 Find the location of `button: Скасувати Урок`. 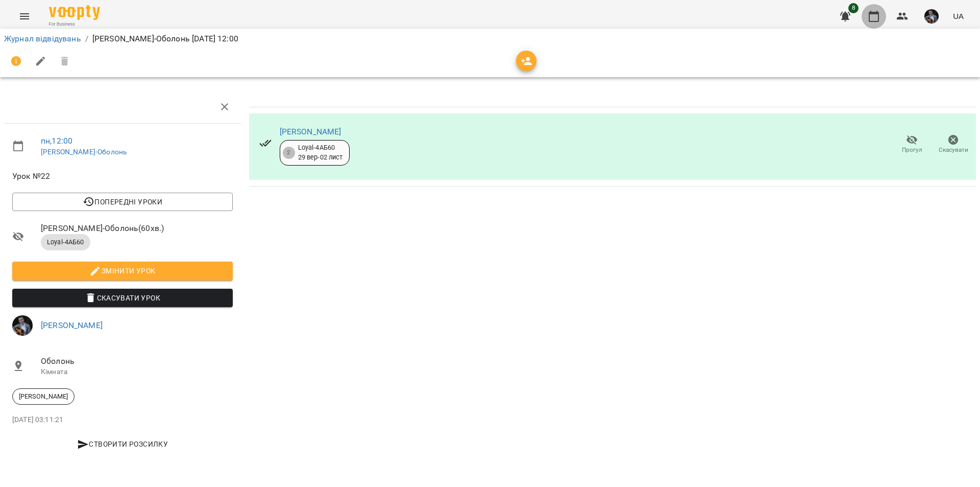

button: Скасувати Урок is located at coordinates (122, 298).